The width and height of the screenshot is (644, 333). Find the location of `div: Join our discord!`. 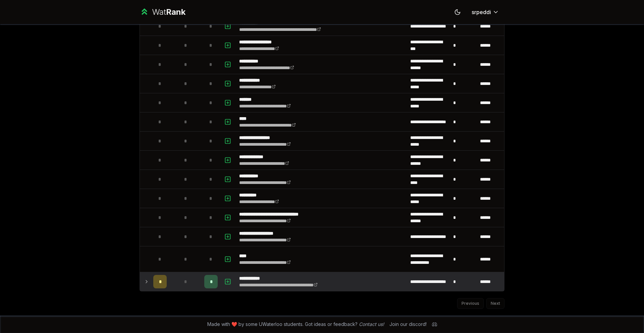

div: Join our discord! is located at coordinates (408, 324).